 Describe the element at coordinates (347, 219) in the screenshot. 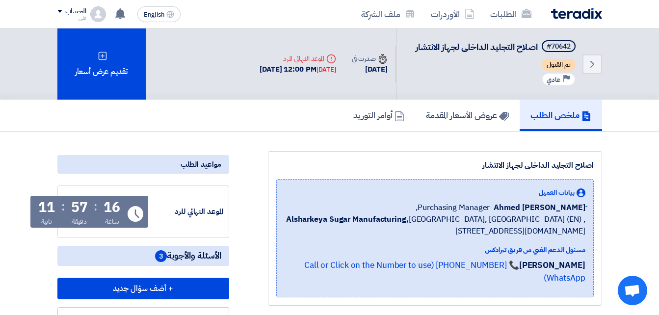

I see `b: Alsharkeya Sugar Manufacturing,` at that location.